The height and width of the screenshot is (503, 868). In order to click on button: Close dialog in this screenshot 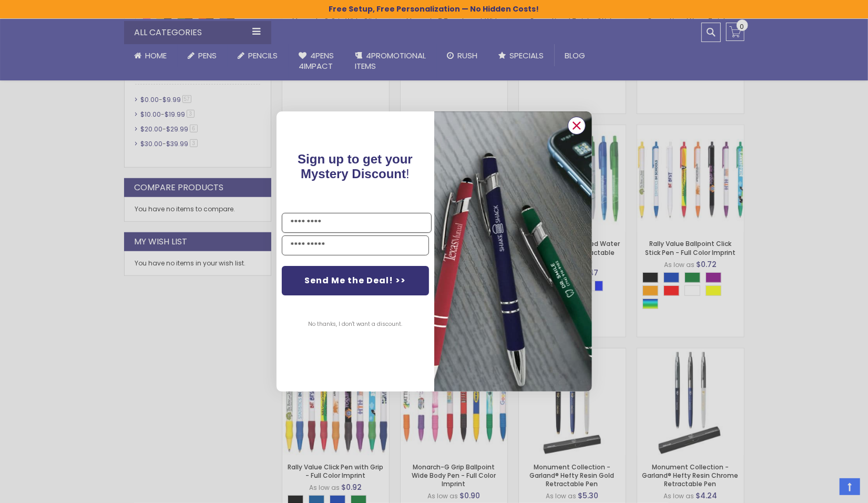, I will do `click(576, 126)`.